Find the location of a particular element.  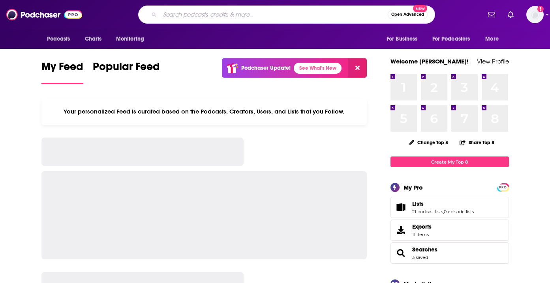

button: Show profile menu is located at coordinates (535, 15).